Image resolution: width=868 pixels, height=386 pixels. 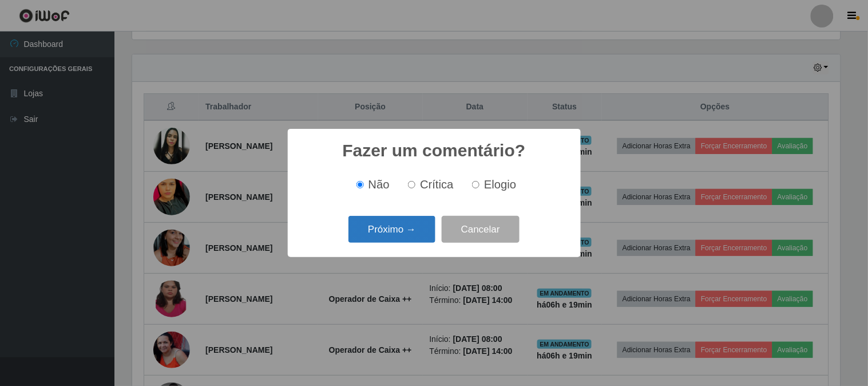 I want to click on input: Não, so click(x=360, y=184).